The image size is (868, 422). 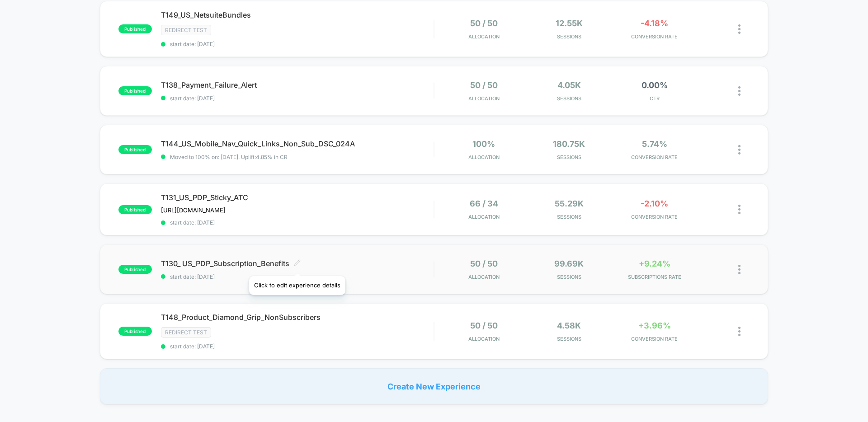 I want to click on span: T131_US_PDP_Sticky_ATC, so click(x=297, y=197).